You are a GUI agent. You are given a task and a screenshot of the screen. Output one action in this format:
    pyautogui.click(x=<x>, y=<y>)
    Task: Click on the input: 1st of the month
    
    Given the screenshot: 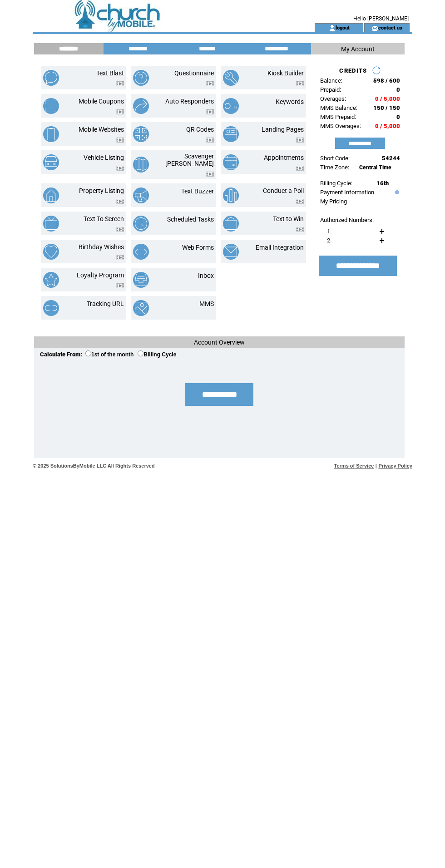 What is the action you would take?
    pyautogui.click(x=88, y=353)
    